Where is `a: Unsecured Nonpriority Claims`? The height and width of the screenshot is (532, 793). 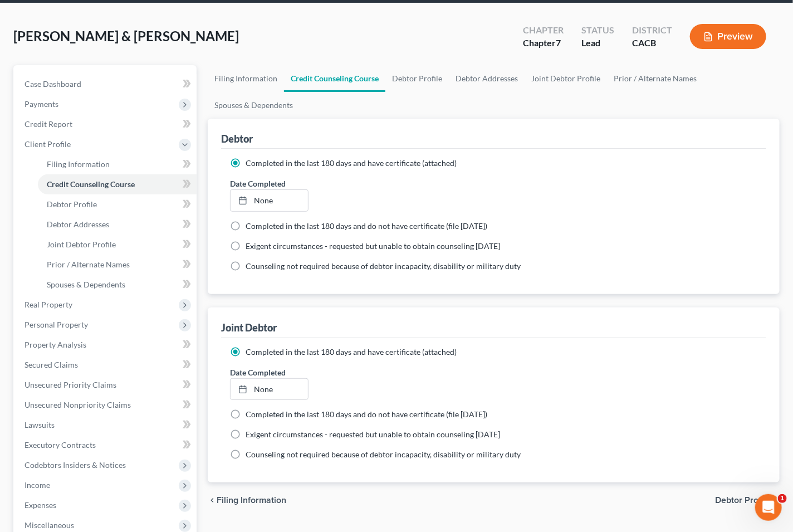
a: Unsecured Nonpriority Claims is located at coordinates (106, 405).